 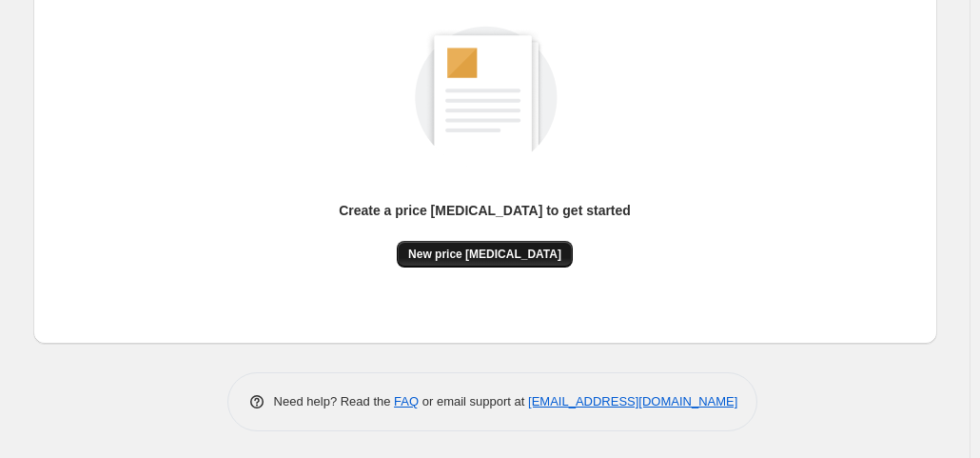 What do you see at coordinates (473, 401) in the screenshot?
I see `span: or email support at` at bounding box center [473, 401].